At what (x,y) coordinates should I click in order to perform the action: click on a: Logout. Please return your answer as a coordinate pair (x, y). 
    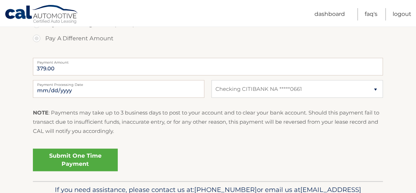
    Looking at the image, I should click on (402, 14).